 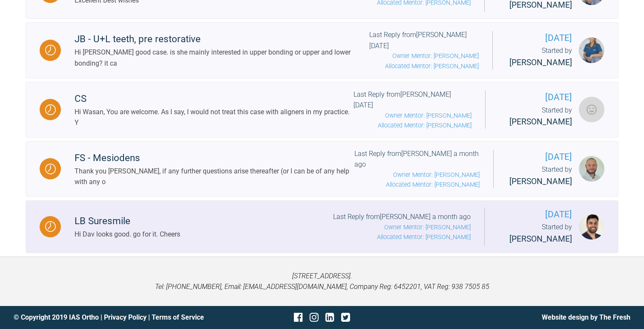 What do you see at coordinates (592, 50) in the screenshot?
I see `img: Katherine Weatherly` at bounding box center [592, 50].